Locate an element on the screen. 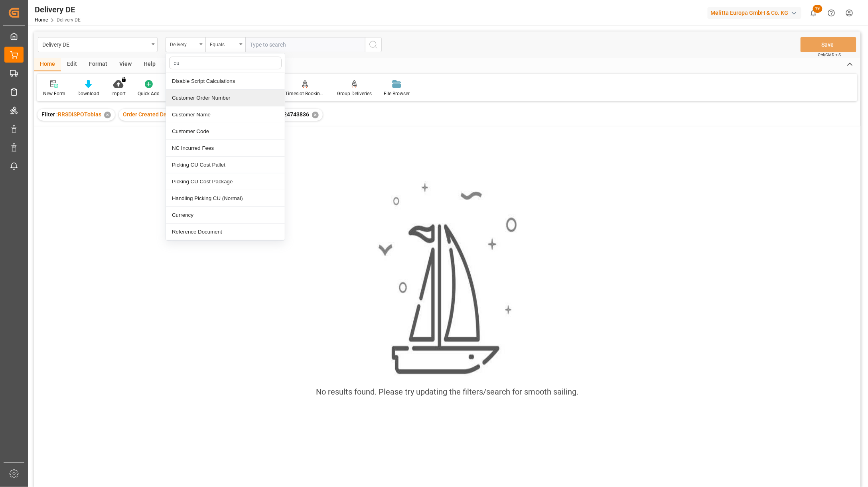 Image resolution: width=868 pixels, height=487 pixels. div: Customer Name is located at coordinates (225, 115).